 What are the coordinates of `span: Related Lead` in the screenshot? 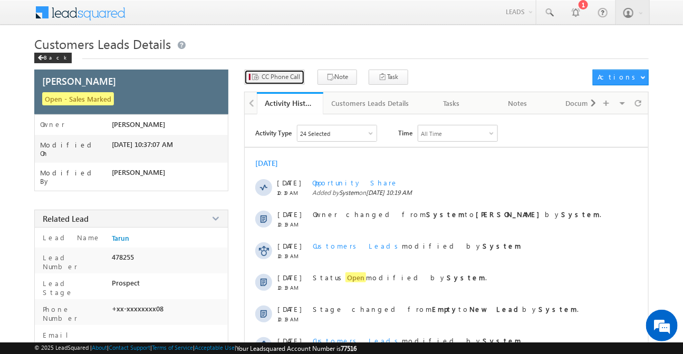 It's located at (65, 219).